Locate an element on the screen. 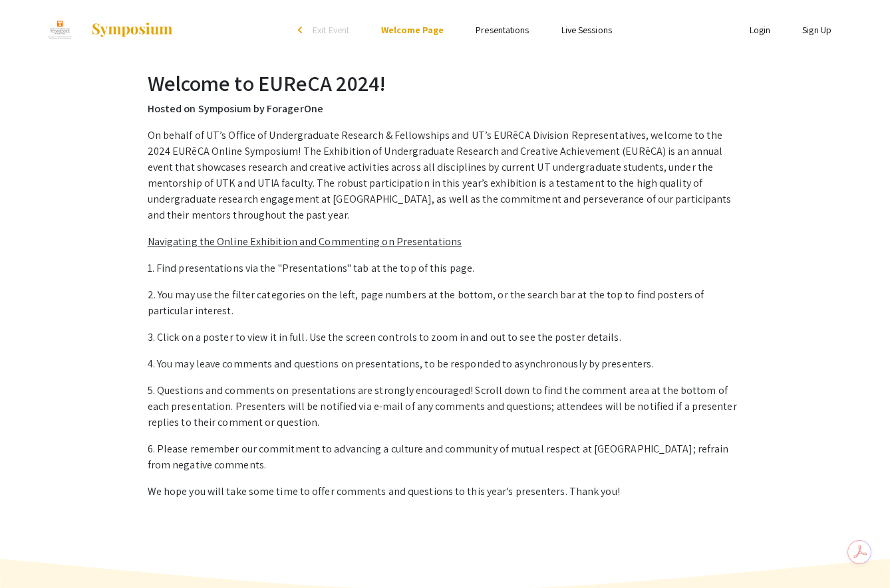 The height and width of the screenshot is (588, 890). p: 5. Questions and comments on presentations are strongly encouraged! Scroll down to find the comme... is located at coordinates (445, 406).